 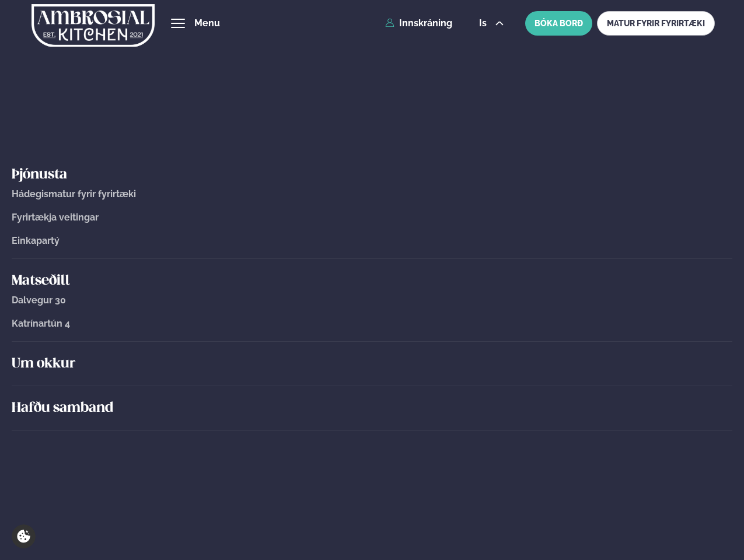 I want to click on span: Einkapartý, so click(x=35, y=240).